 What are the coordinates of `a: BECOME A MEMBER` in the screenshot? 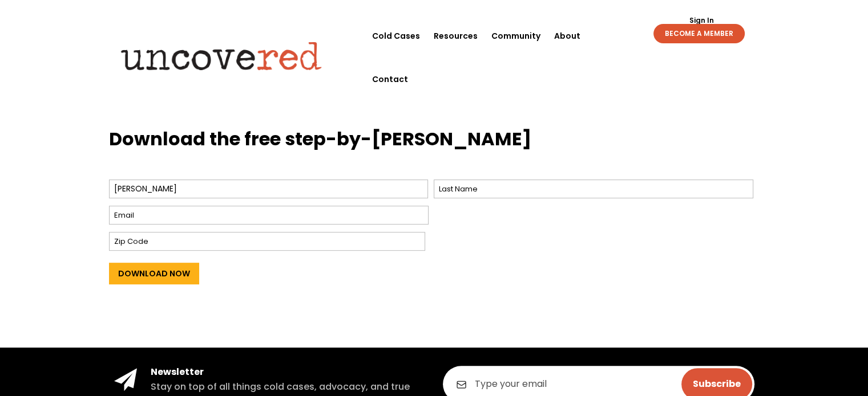 It's located at (699, 33).